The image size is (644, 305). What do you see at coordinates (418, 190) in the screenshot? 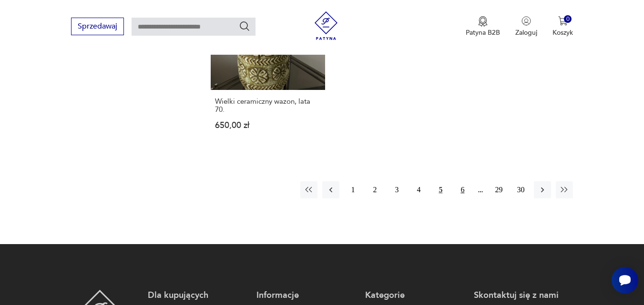
I see `button: 4` at bounding box center [418, 190].